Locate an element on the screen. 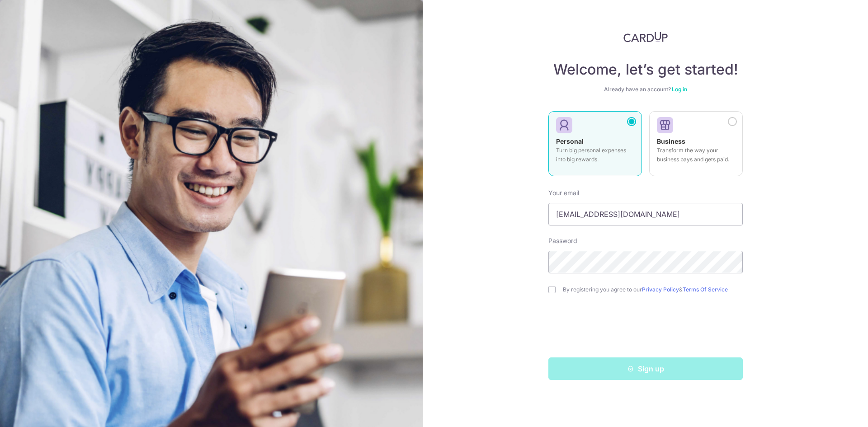  label: Password is located at coordinates (562, 241).